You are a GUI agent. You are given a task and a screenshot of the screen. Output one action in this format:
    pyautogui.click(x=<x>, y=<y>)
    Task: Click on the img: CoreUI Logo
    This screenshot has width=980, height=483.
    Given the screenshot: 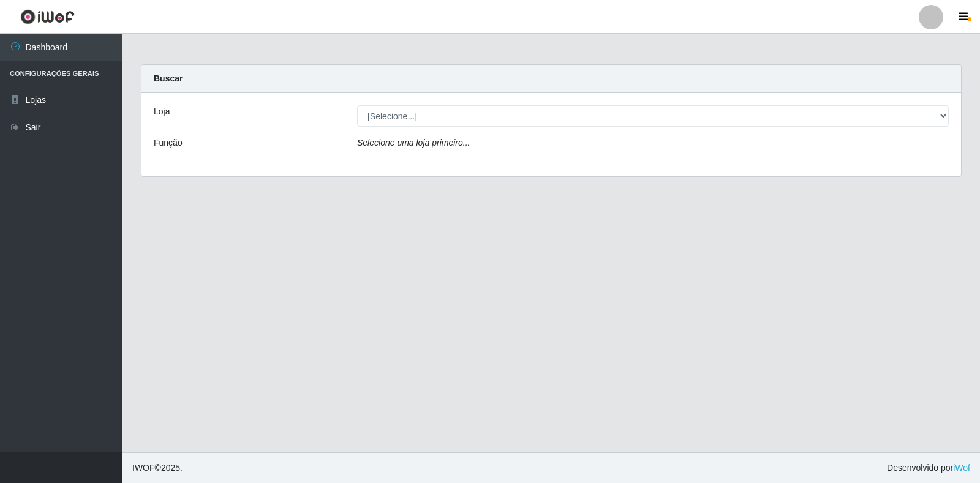 What is the action you would take?
    pyautogui.click(x=47, y=16)
    